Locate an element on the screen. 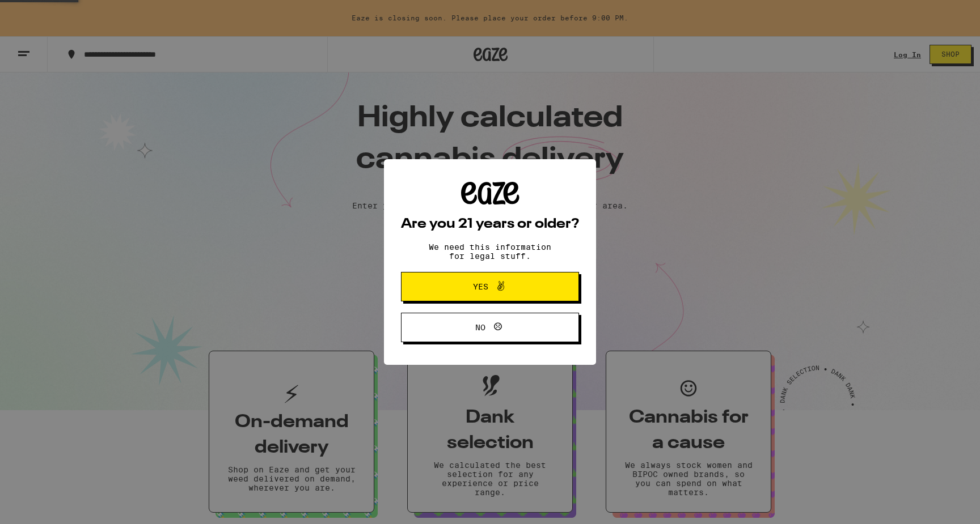 This screenshot has height=524, width=980. h2: Are you 21 years or older? is located at coordinates (490, 224).